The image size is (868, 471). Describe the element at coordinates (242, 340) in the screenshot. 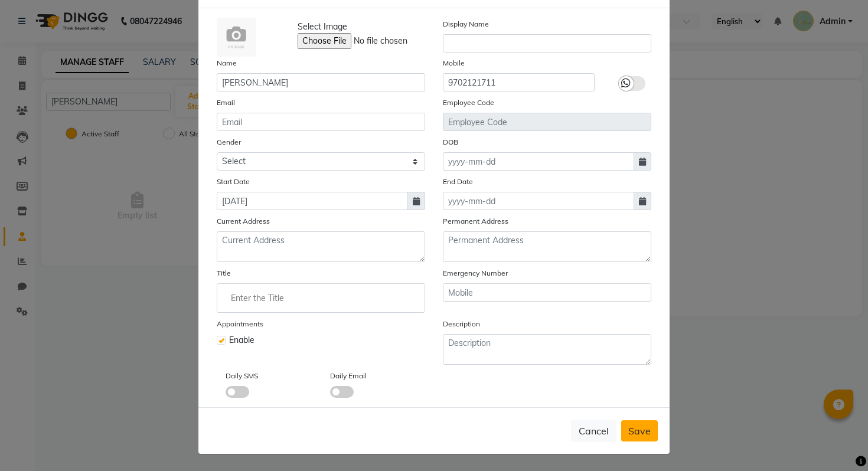

I see `span: Enable` at that location.